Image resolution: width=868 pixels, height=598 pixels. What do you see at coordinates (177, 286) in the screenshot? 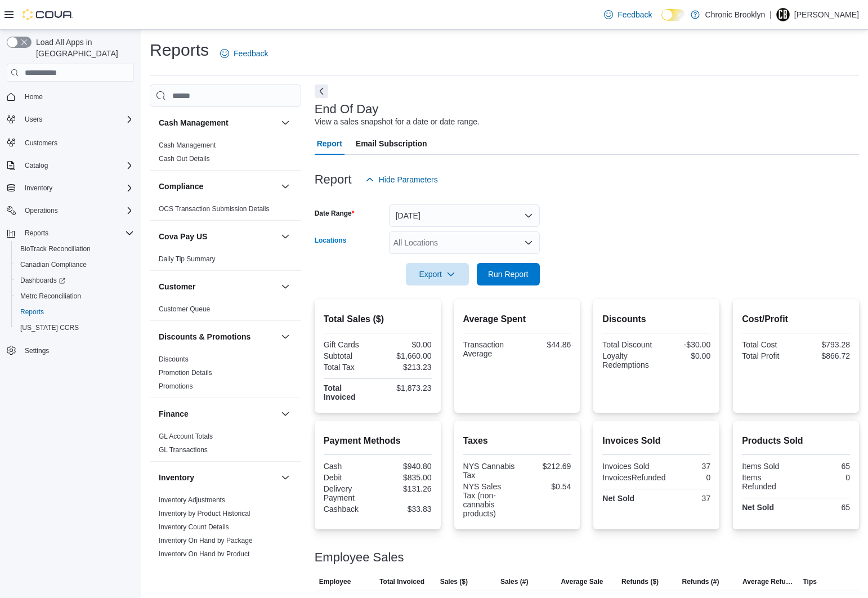
I see `h3: Customer` at bounding box center [177, 286].